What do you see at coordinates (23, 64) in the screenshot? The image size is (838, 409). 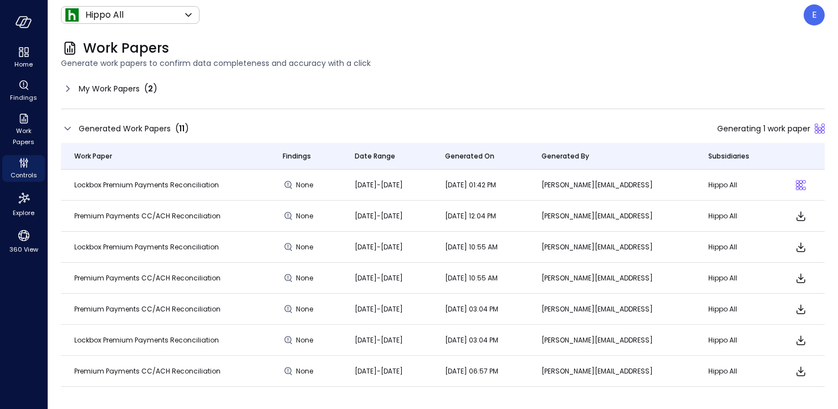 I see `span: Home` at bounding box center [23, 64].